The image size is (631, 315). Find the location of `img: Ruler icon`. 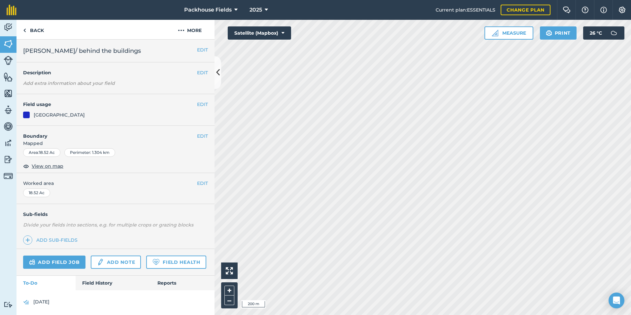

img: Ruler icon is located at coordinates (495, 33).